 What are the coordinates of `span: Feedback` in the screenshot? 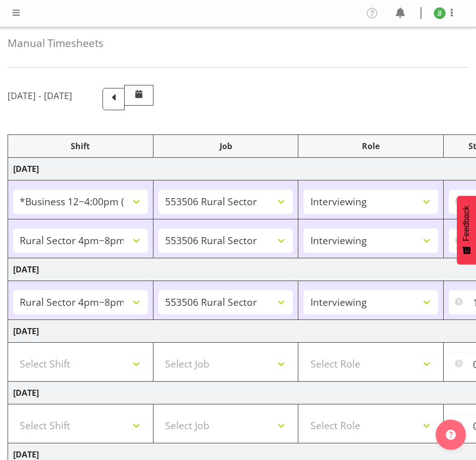 It's located at (467, 223).